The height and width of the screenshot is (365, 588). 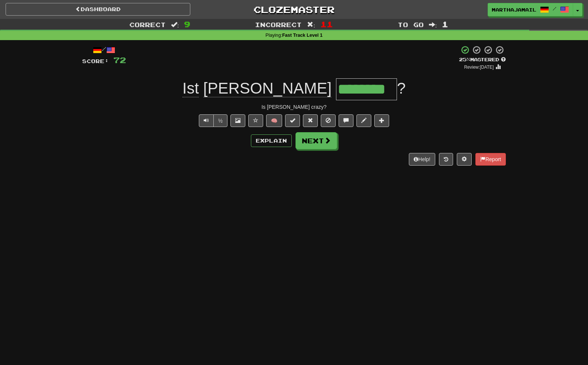 I want to click on button: Favorite sentence (alt+f), so click(x=256, y=121).